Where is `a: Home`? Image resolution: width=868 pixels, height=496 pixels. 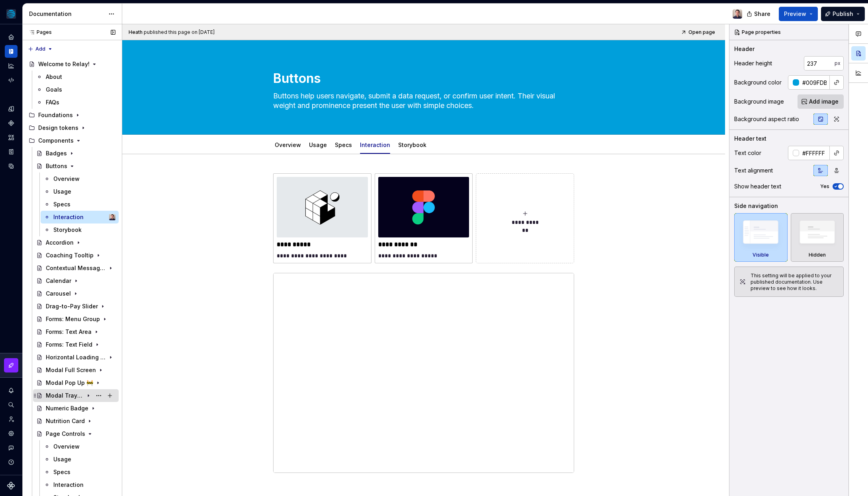 a: Home is located at coordinates (11, 37).